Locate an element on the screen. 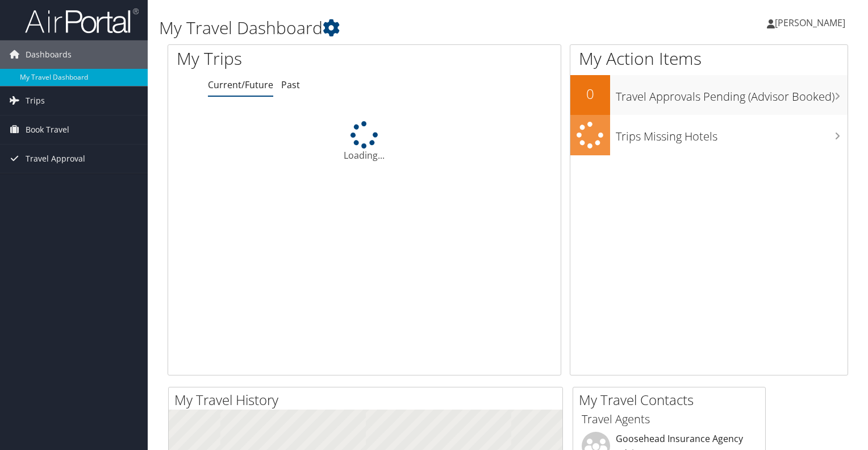  h3: Travel Approvals Pending (Advisor Booked) is located at coordinates (731, 94).